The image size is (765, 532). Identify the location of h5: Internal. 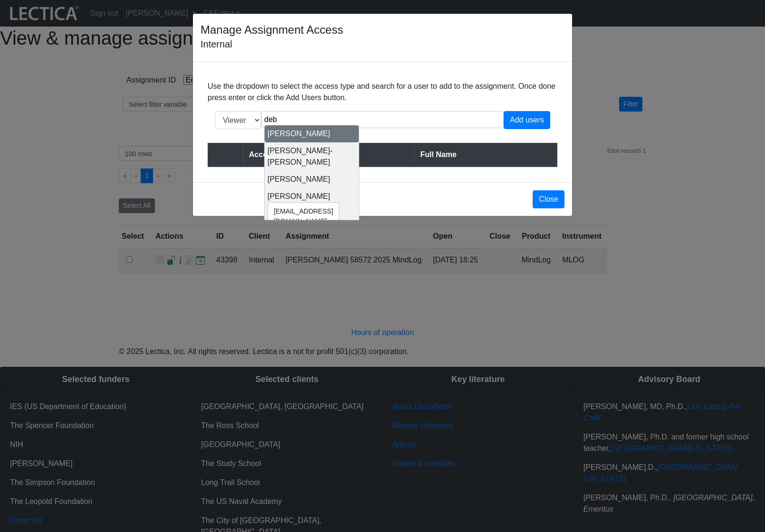
(271, 44).